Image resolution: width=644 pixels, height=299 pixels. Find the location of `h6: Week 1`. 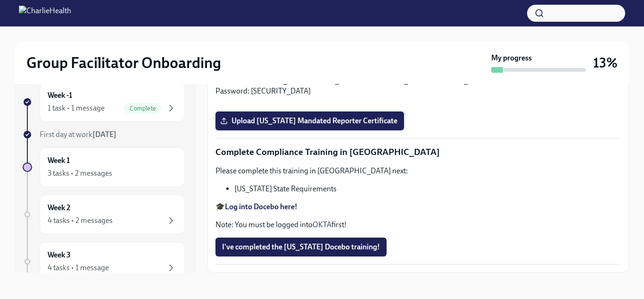

h6: Week 1 is located at coordinates (58, 161).